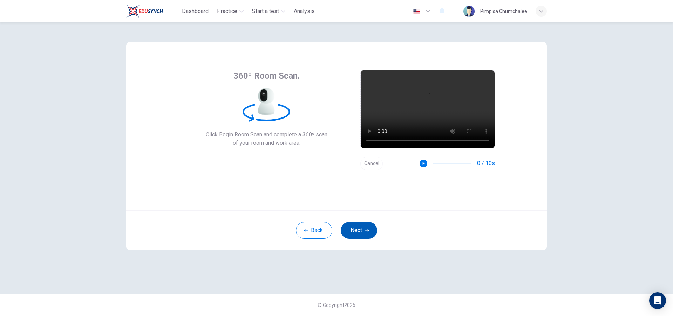  Describe the element at coordinates (227, 11) in the screenshot. I see `span: Practice` at that location.